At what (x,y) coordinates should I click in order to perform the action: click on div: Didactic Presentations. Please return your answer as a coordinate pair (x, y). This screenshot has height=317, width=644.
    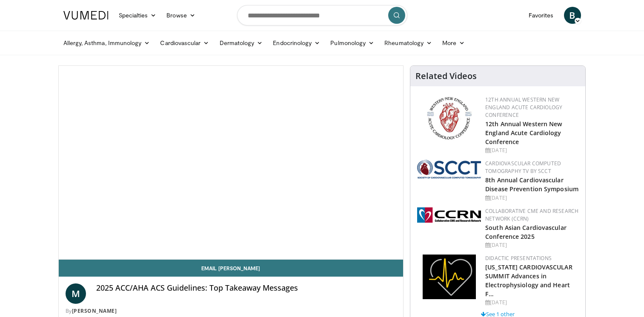
    Looking at the image, I should click on (531, 258).